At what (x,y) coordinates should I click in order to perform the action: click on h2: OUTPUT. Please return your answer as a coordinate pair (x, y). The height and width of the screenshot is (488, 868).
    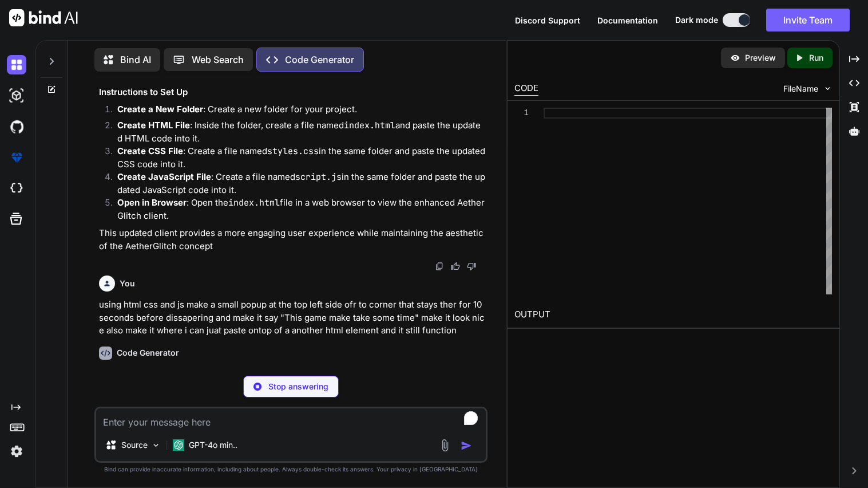
    Looking at the image, I should click on (674, 314).